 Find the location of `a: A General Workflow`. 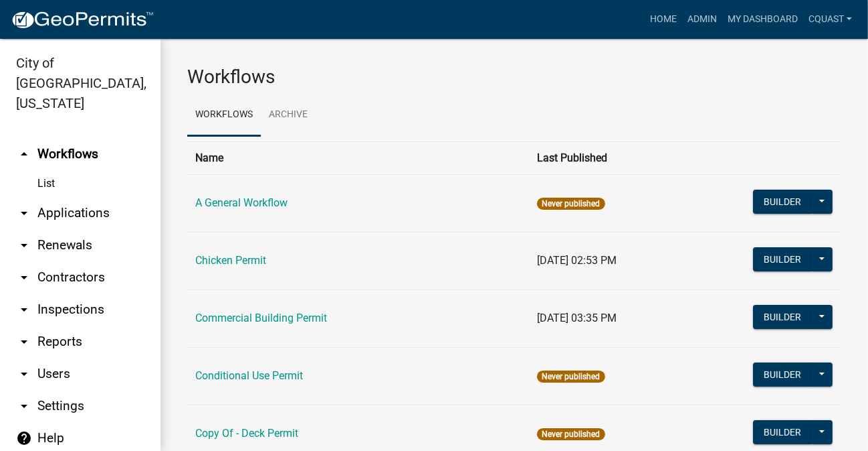

a: A General Workflow is located at coordinates (242, 202).